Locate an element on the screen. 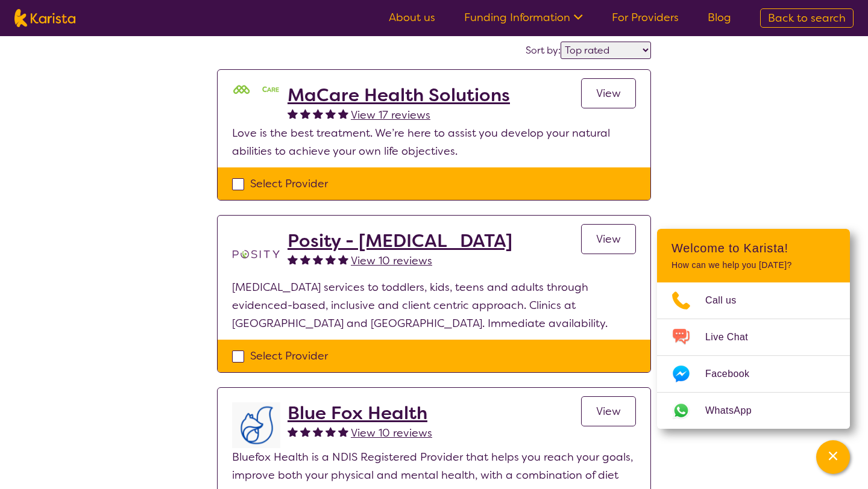  a: MaCare Health Solutions is located at coordinates (398, 95).